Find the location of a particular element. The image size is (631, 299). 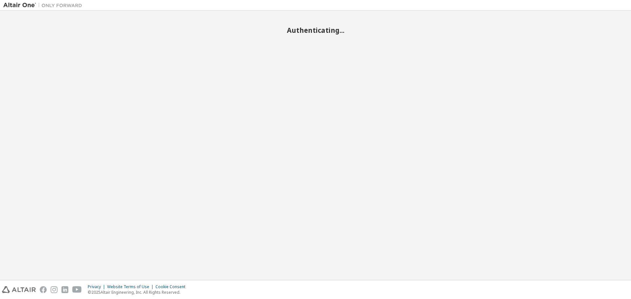

img: youtube.svg is located at coordinates (77, 290).